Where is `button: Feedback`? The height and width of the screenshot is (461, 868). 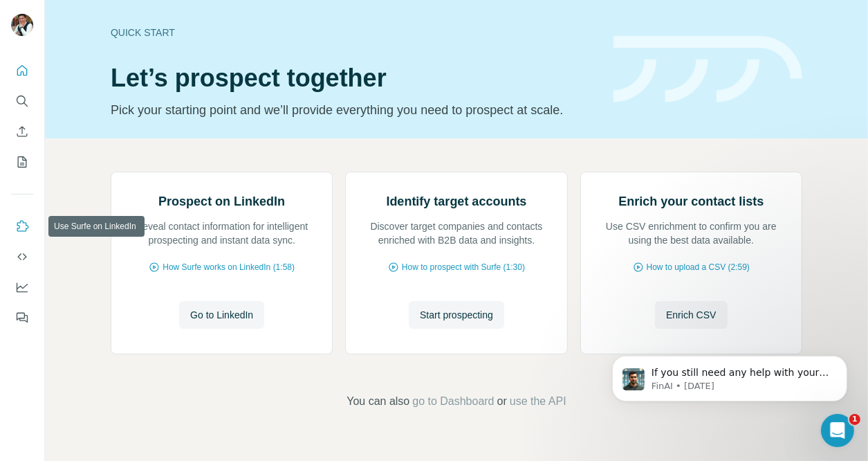 button: Feedback is located at coordinates (22, 318).